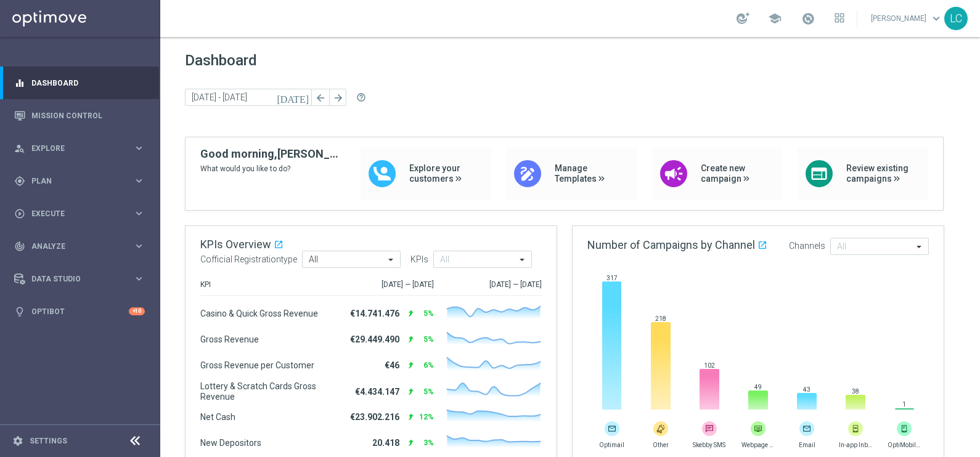  I want to click on button: play_circle_outline Execute keyboard_arrow_right, so click(80, 214).